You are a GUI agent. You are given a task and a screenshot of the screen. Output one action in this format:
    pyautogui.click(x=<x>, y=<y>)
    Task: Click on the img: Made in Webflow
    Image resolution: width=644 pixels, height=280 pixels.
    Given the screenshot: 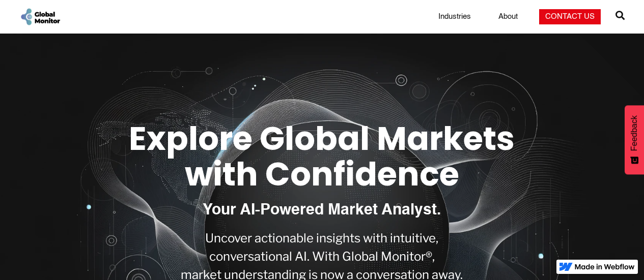 What is the action you would take?
    pyautogui.click(x=605, y=267)
    